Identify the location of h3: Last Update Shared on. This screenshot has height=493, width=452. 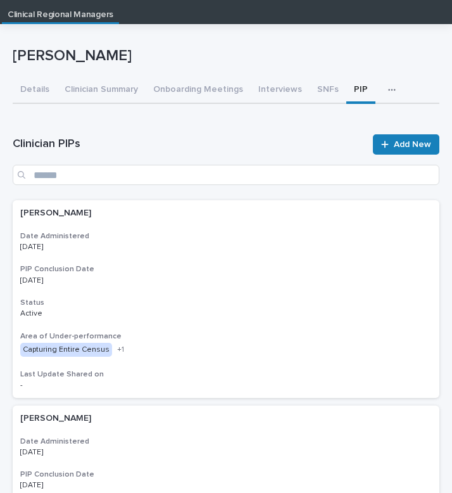
(226, 374).